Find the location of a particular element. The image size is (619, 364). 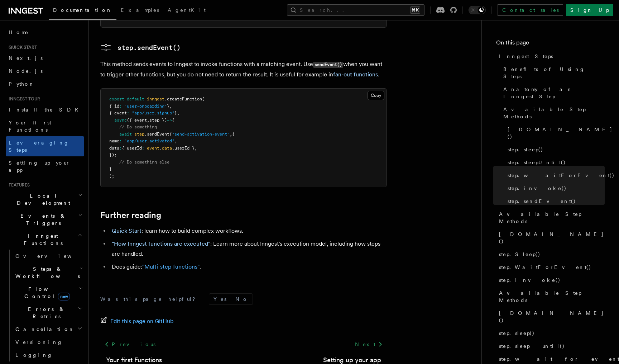

span: step }) is located at coordinates (158, 120).